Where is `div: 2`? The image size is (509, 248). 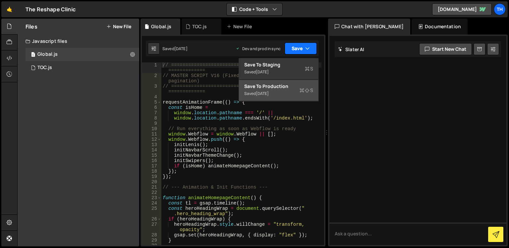
div: 2 is located at coordinates (152, 78).